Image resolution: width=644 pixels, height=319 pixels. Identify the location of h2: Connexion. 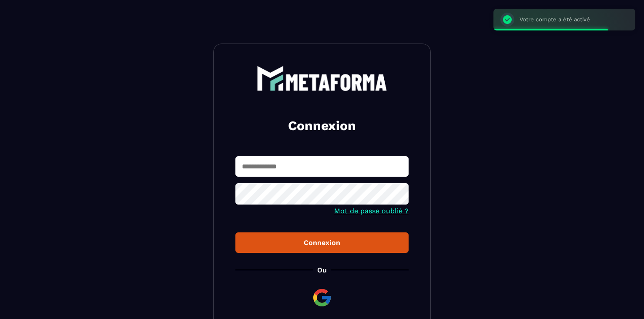
(322, 126).